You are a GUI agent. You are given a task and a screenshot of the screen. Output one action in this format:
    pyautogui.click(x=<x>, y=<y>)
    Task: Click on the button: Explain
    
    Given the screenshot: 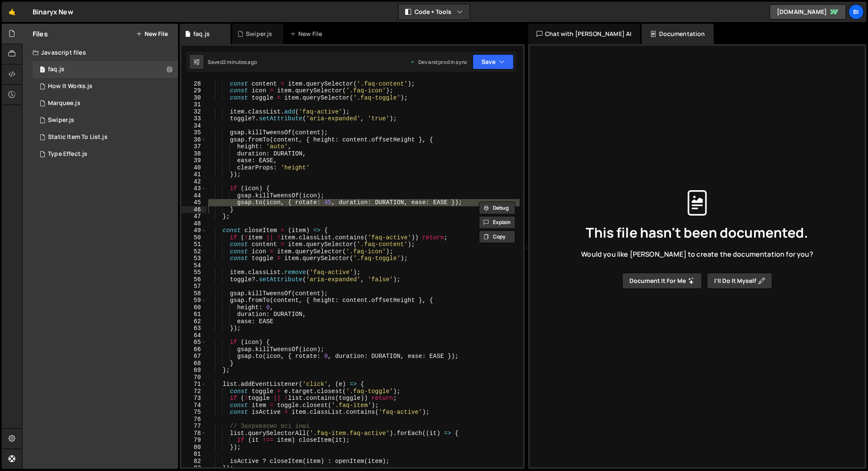 What is the action you would take?
    pyautogui.click(x=497, y=222)
    